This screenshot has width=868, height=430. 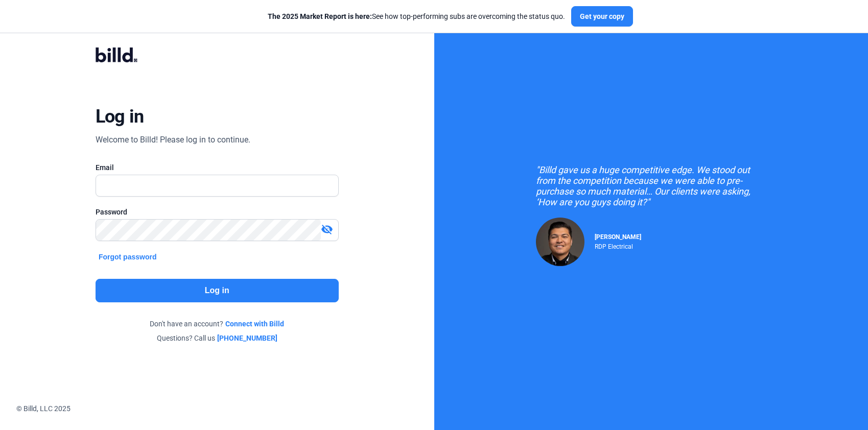 I want to click on div: Don't have an account?, so click(x=217, y=324).